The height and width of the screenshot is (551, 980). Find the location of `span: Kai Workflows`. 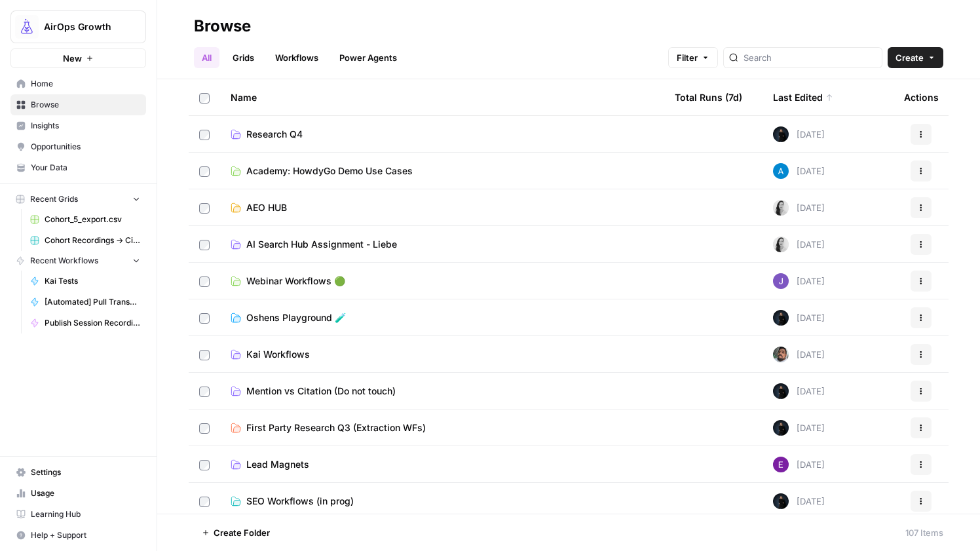

span: Kai Workflows is located at coordinates (278, 355).